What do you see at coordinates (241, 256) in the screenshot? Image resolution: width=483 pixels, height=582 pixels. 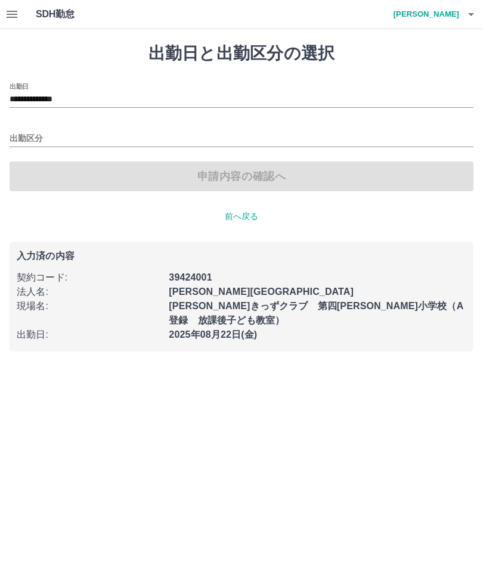 I see `p: 入力済の内容` at bounding box center [241, 256].